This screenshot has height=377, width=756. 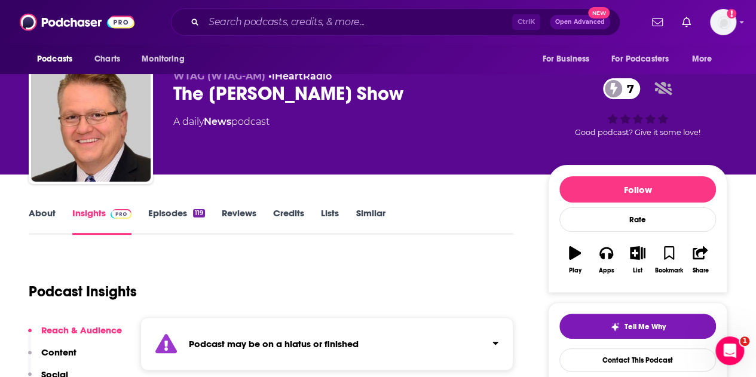 I want to click on a: Lists, so click(x=330, y=221).